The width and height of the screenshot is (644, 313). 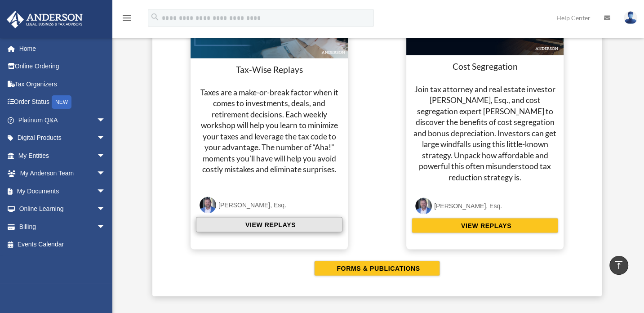 I want to click on i: menu, so click(x=127, y=18).